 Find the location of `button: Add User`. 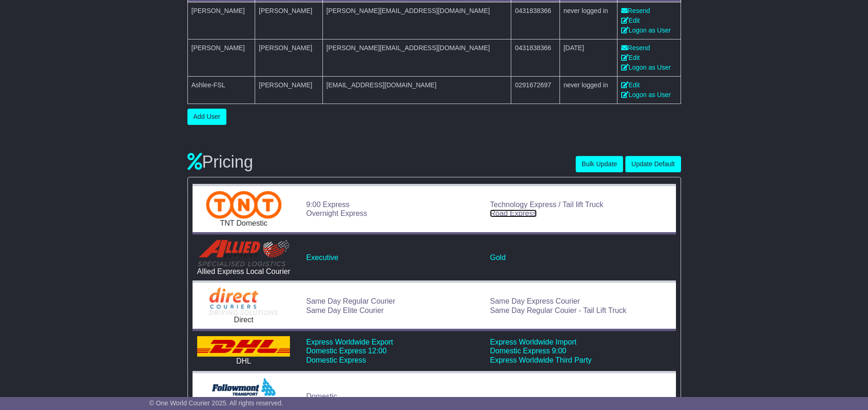

button: Add User is located at coordinates (207, 117).